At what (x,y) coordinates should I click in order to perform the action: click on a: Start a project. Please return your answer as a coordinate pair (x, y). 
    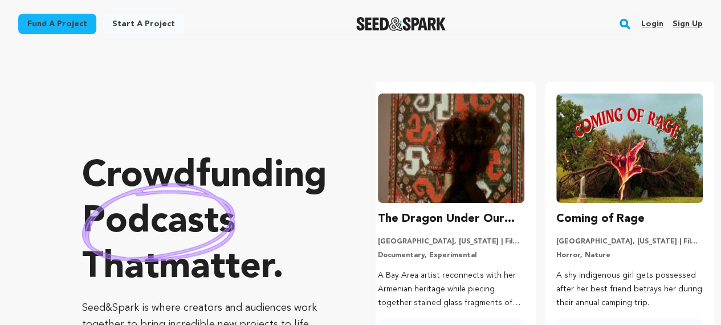
    Looking at the image, I should click on (144, 24).